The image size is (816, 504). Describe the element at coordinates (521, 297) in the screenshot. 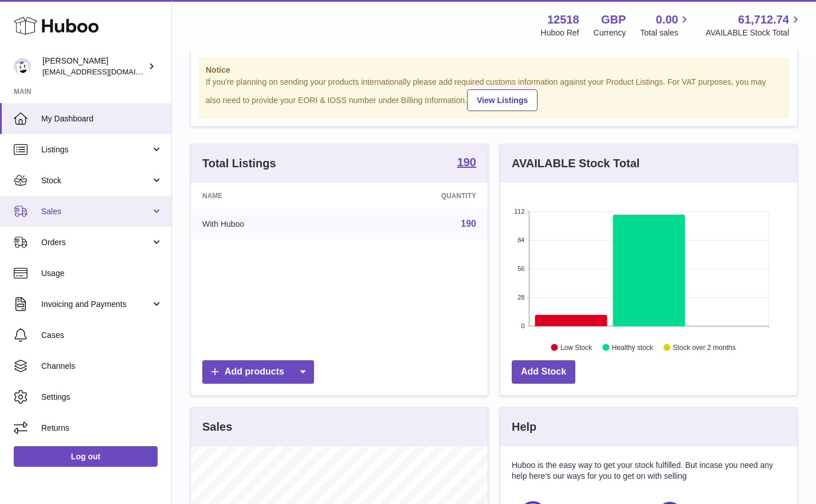

I see `text: 28` at that location.